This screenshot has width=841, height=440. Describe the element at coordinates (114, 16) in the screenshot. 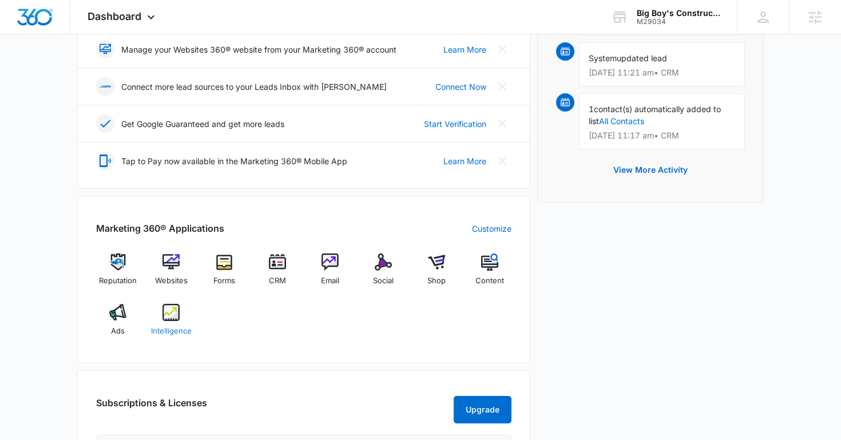

I see `span: Dashboard` at that location.